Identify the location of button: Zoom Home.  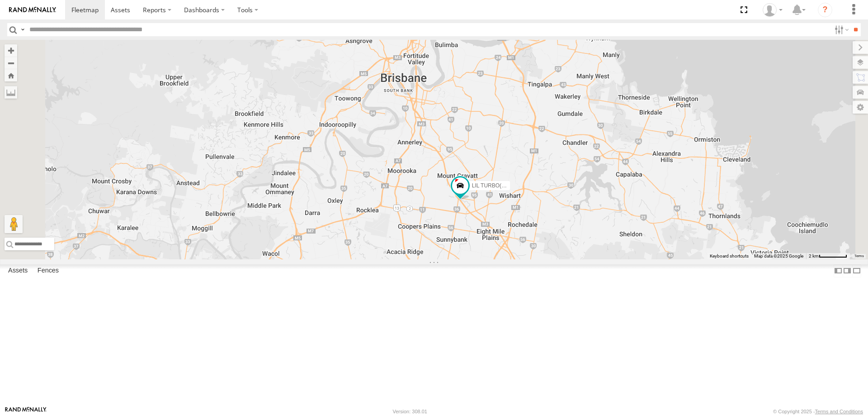
(11, 75).